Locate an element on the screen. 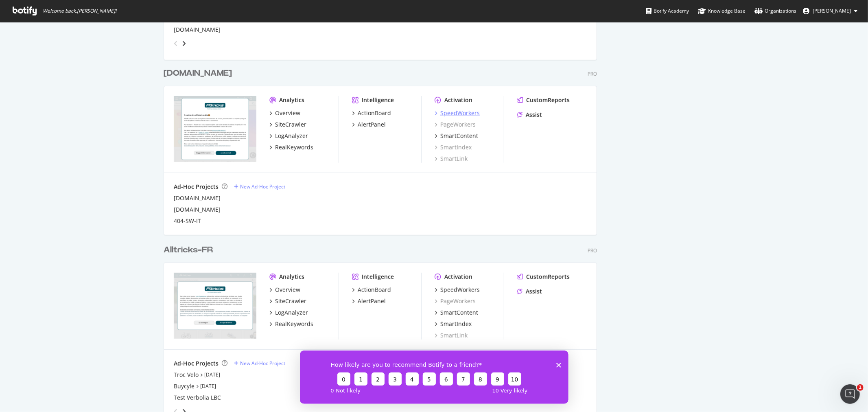 This screenshot has height=412, width=868. div: Activation is located at coordinates (458, 100).